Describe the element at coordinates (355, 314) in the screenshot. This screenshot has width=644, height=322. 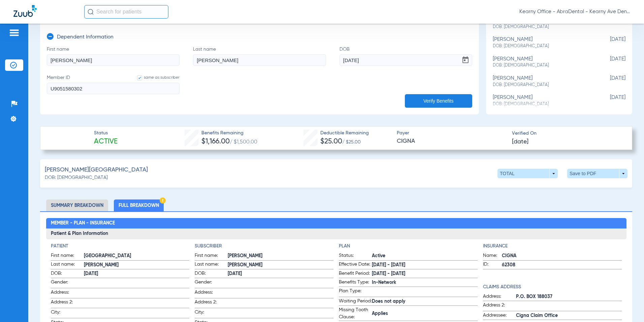
I see `span: Missing Tooth Clause:` at that location.